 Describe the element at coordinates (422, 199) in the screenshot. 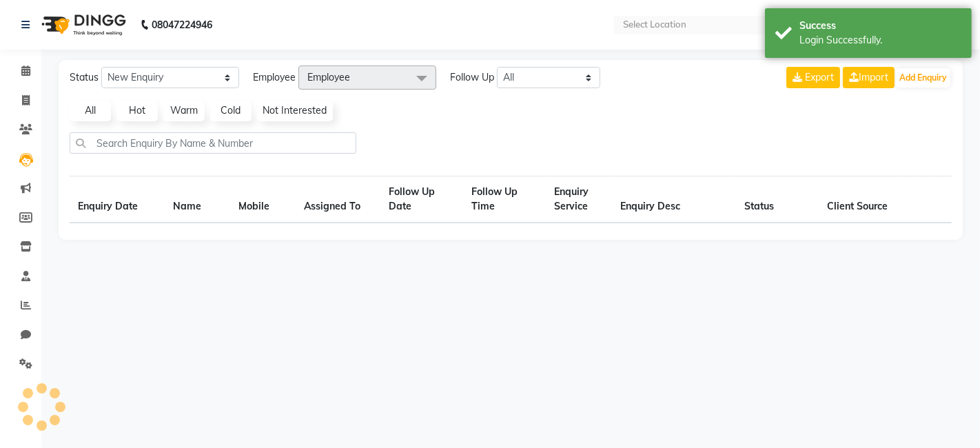

I see `th: Follow Up Date` at that location.